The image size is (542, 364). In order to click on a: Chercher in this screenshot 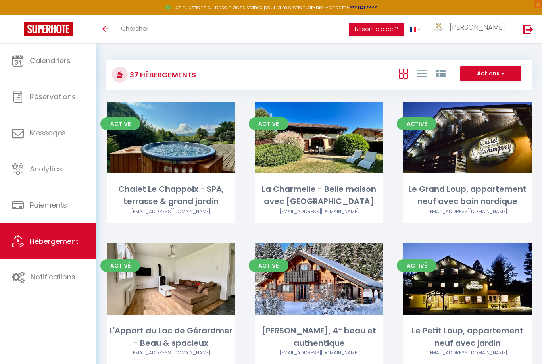, I will do `click(135, 29)`.